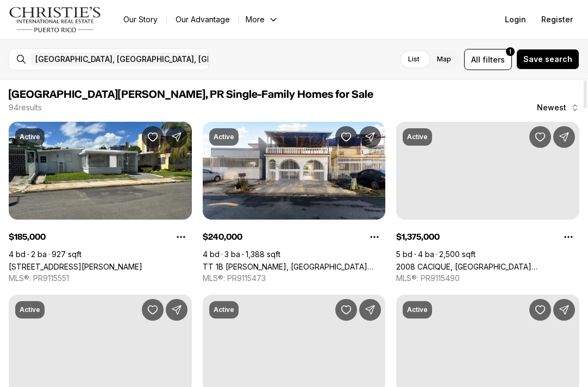 This screenshot has width=588, height=387. I want to click on p: 94 results, so click(25, 108).